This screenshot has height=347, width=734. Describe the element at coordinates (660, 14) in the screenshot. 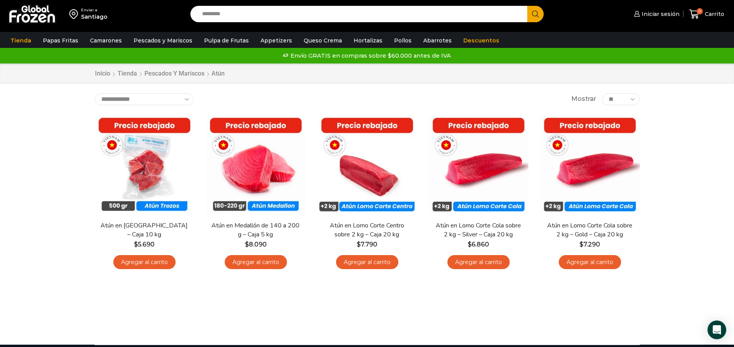

I see `span: Iniciar sesión` at that location.